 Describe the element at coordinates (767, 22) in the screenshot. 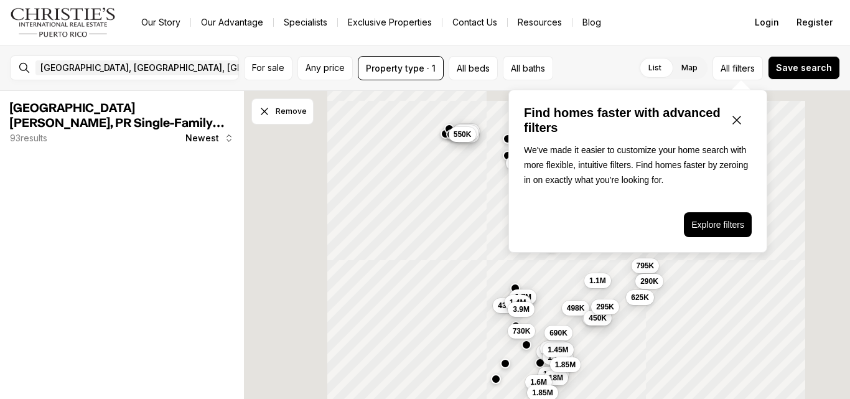

I see `button: Login` at that location.